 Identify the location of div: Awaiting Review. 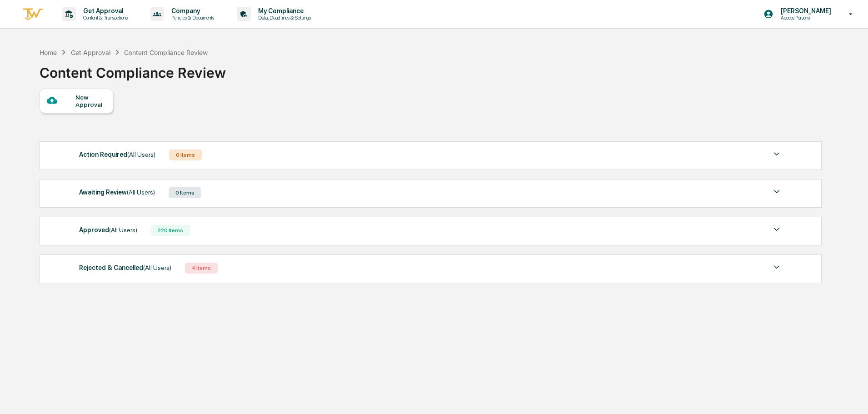
(117, 192).